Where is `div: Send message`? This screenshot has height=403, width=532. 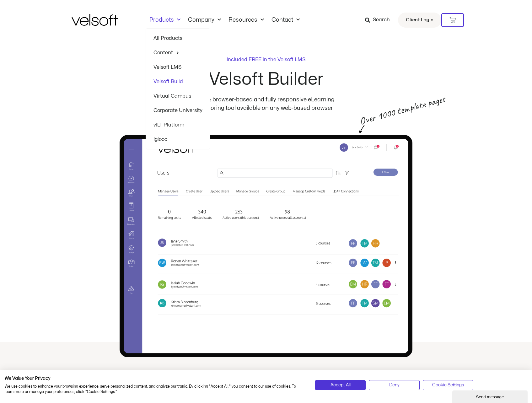
div: Send message is located at coordinates (38, 8).